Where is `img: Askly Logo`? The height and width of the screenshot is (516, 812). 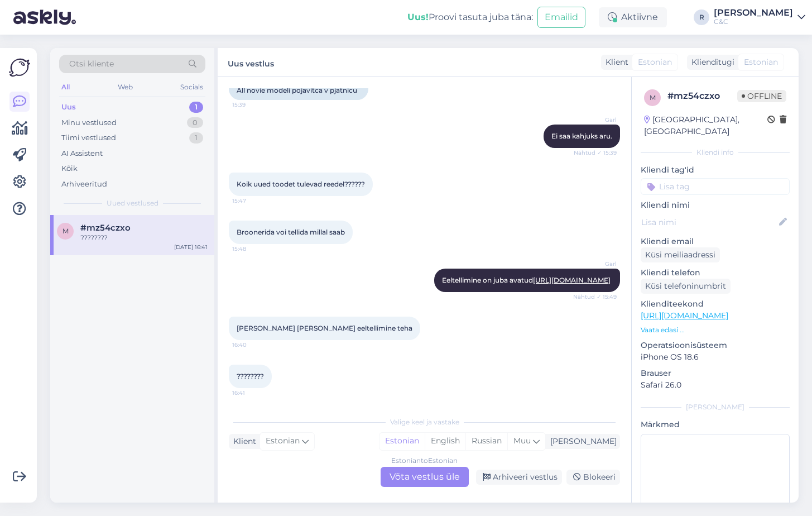
img: Askly Logo is located at coordinates (20, 67).